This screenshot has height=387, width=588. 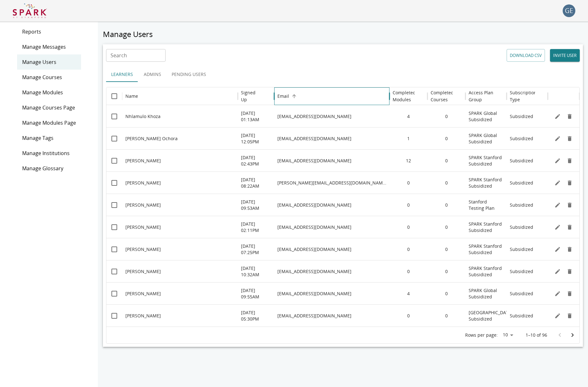 What do you see at coordinates (122, 74) in the screenshot?
I see `button: Learners` at bounding box center [122, 74].